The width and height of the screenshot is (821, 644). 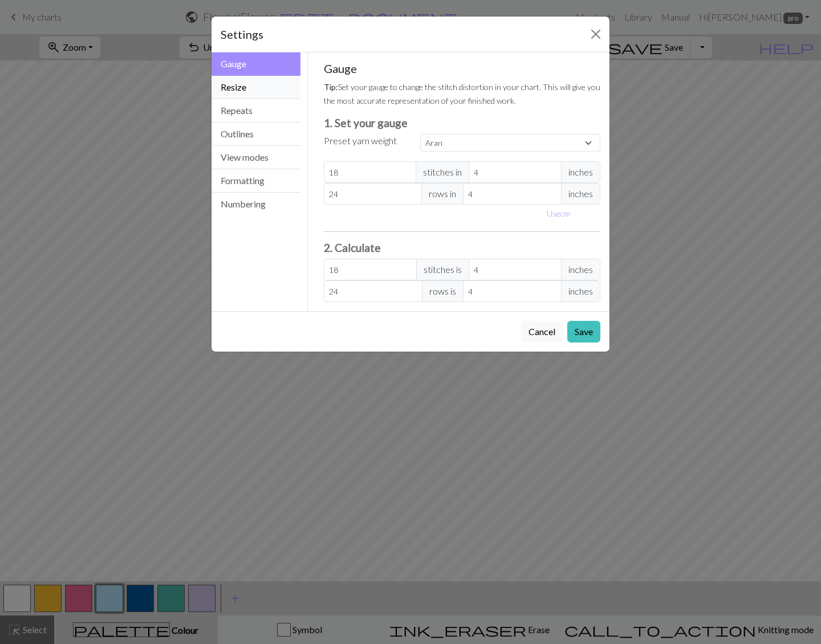 I want to click on button: Usecm, so click(x=558, y=213).